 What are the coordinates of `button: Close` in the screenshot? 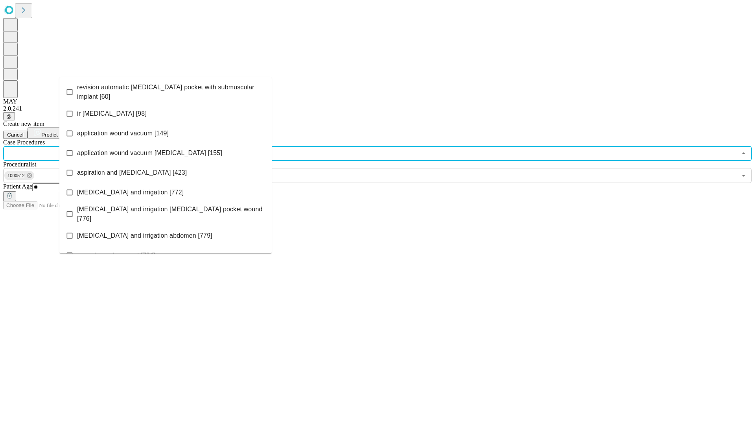 It's located at (743, 153).